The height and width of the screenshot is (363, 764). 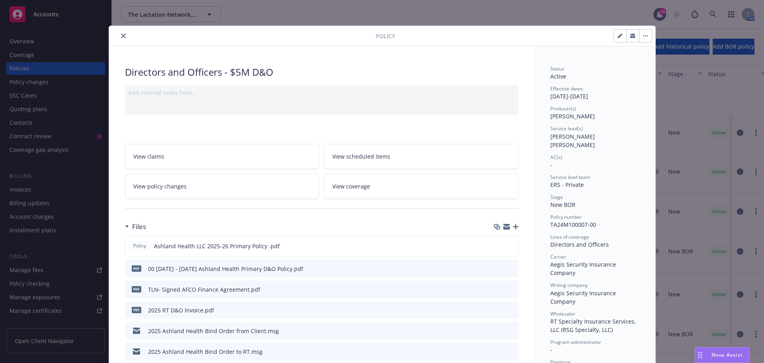 I want to click on div: 2025 Ashland Health Bind Order to RT.msg, so click(x=205, y=351).